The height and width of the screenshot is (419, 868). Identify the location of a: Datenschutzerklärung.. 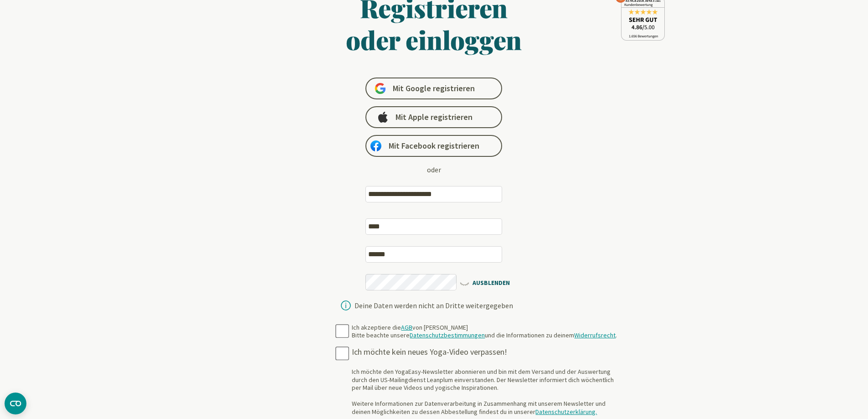
(566, 411).